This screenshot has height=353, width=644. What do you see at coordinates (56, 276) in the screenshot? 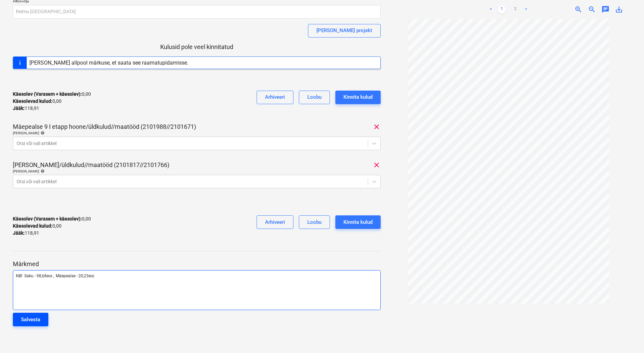
I see `span: NB! Saku - 98,68eur., Mäepealse - 20,23eur.` at bounding box center [56, 276].